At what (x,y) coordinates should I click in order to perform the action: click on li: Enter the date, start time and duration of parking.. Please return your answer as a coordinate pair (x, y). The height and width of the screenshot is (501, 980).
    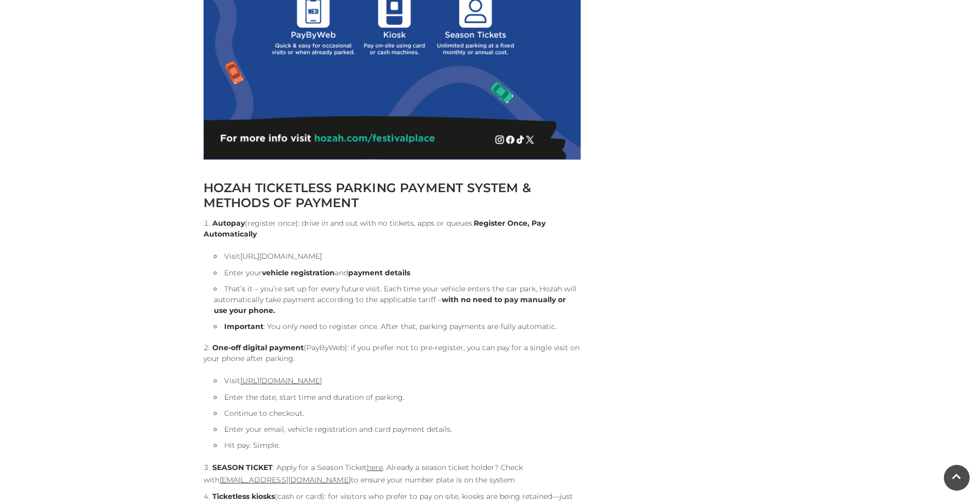
    Looking at the image, I should click on (397, 397).